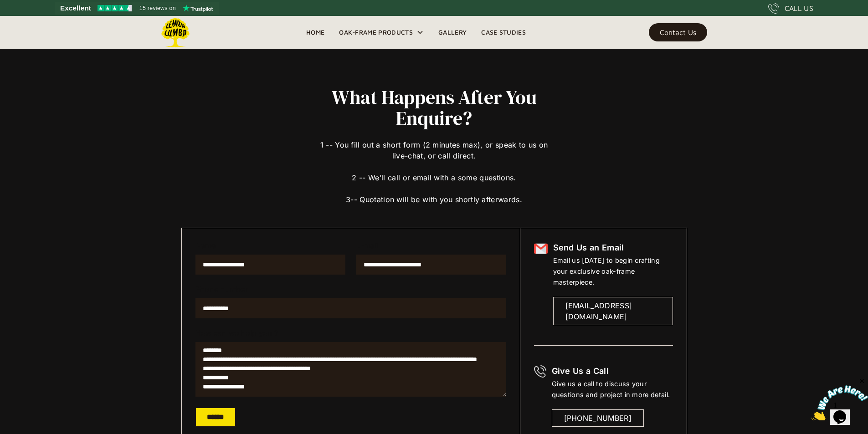 This screenshot has height=434, width=868. I want to click on span: 15 reviews on, so click(158, 9).